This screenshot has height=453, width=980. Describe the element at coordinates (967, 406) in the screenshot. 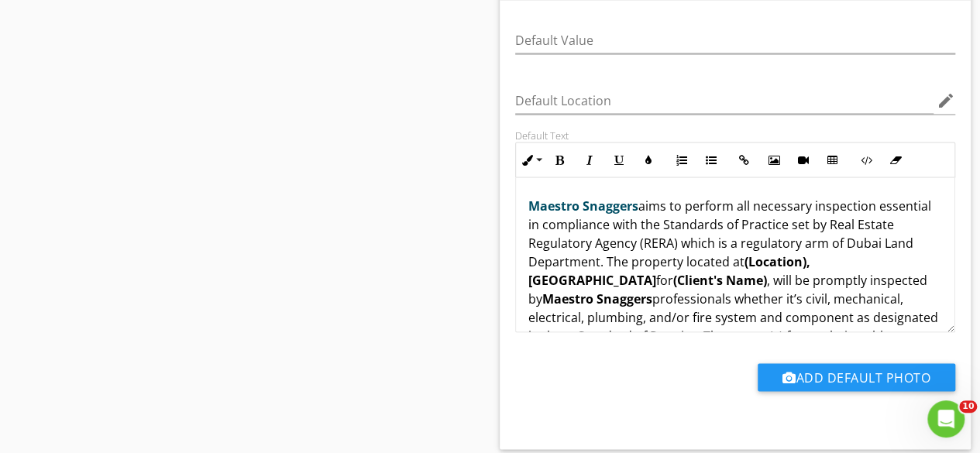

I see `span: 10` at that location.